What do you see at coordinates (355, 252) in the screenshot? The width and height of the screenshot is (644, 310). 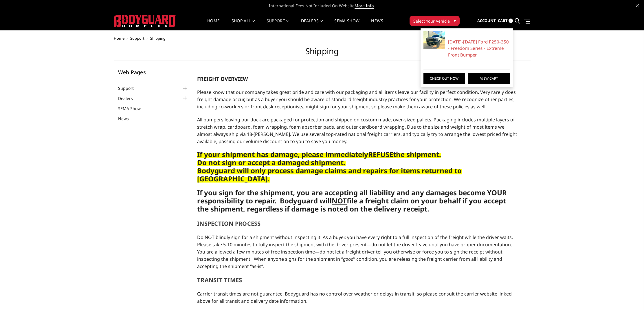 I see `font: Do NOT blindly sign for a shipment without inspecting it. As a buyer, you have every right to a f...` at bounding box center [355, 252].